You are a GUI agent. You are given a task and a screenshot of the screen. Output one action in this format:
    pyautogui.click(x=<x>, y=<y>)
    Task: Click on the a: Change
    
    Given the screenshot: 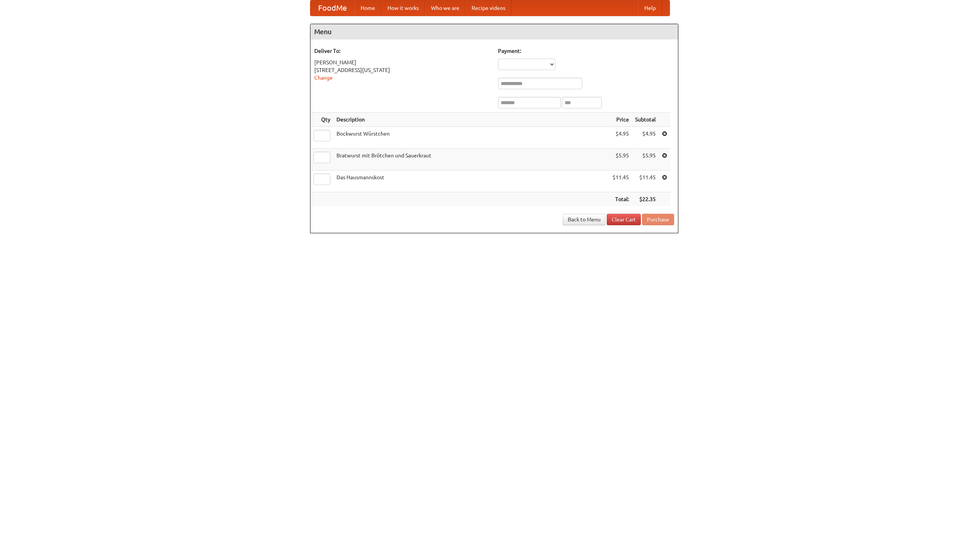 What is the action you would take?
    pyautogui.click(x=324, y=78)
    